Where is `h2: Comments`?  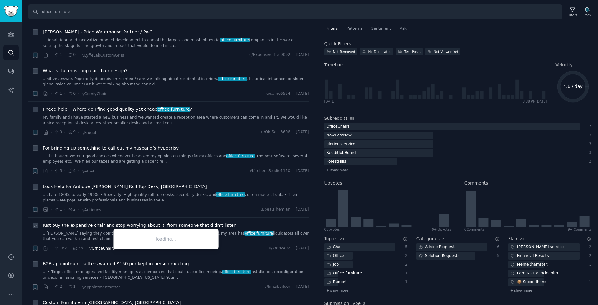 h2: Comments is located at coordinates (476, 183).